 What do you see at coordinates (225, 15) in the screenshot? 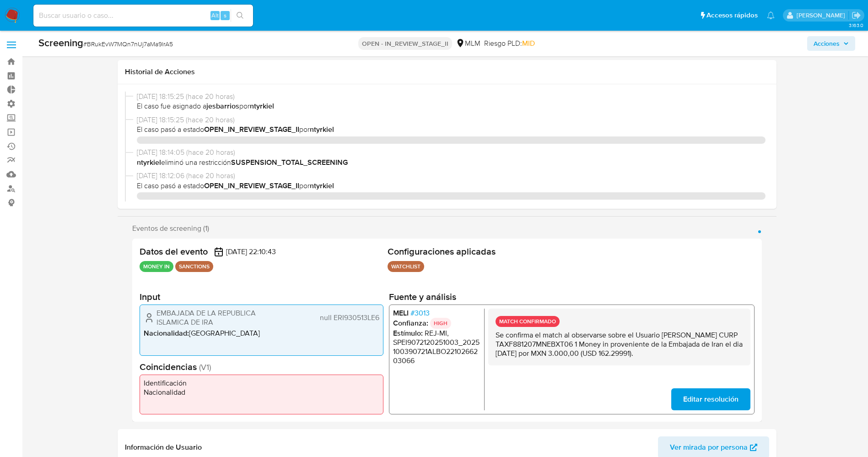
I see `span: s` at bounding box center [225, 15].